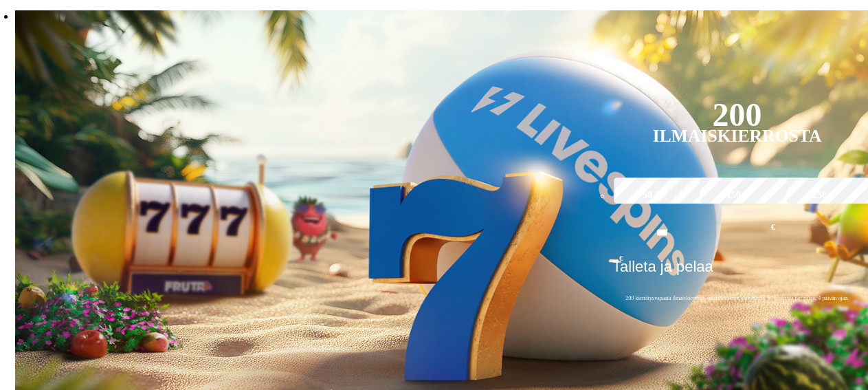  I want to click on span: 200 kierrätysvapaata ilmaiskierrosta ensitalletuksen yhteydessä. 50 kierrosta per päivä, 4 päivän..., so click(737, 298).